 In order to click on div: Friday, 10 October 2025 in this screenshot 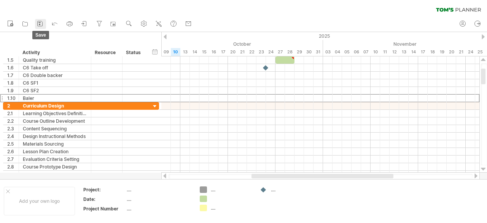, I will do `click(175, 52)`.